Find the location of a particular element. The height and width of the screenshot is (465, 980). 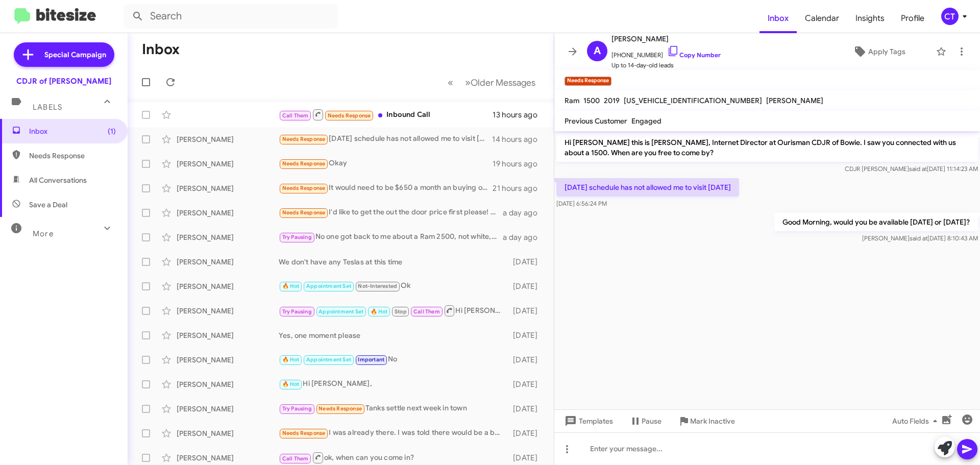

span: Up to 14-day-old leads is located at coordinates (666, 66).